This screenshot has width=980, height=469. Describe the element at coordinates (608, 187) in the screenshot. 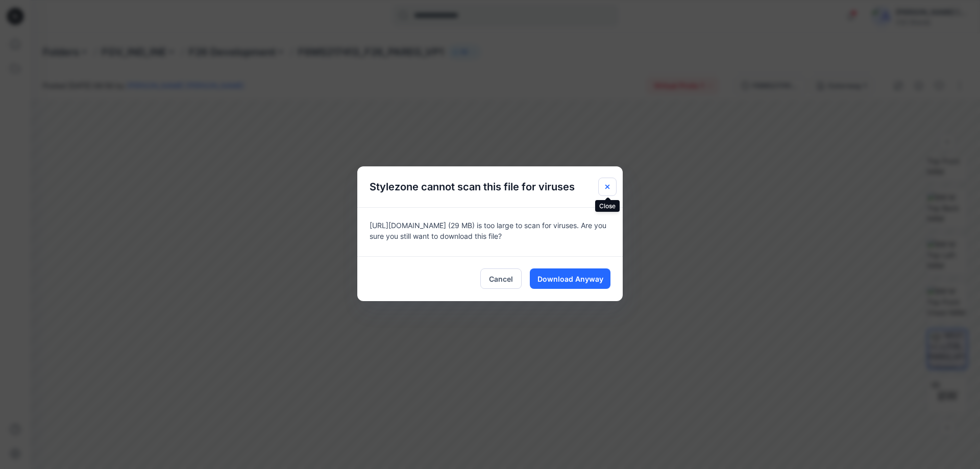

I see `button: Close` at that location.